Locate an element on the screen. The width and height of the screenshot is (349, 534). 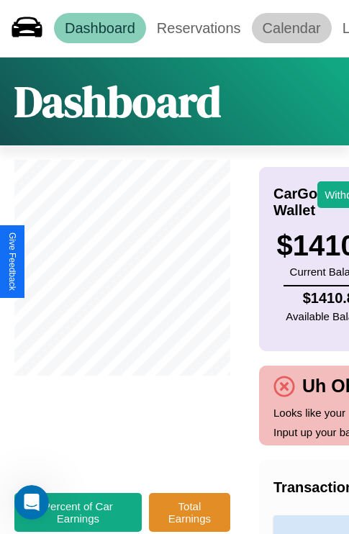
a: Reservations is located at coordinates (199, 28).